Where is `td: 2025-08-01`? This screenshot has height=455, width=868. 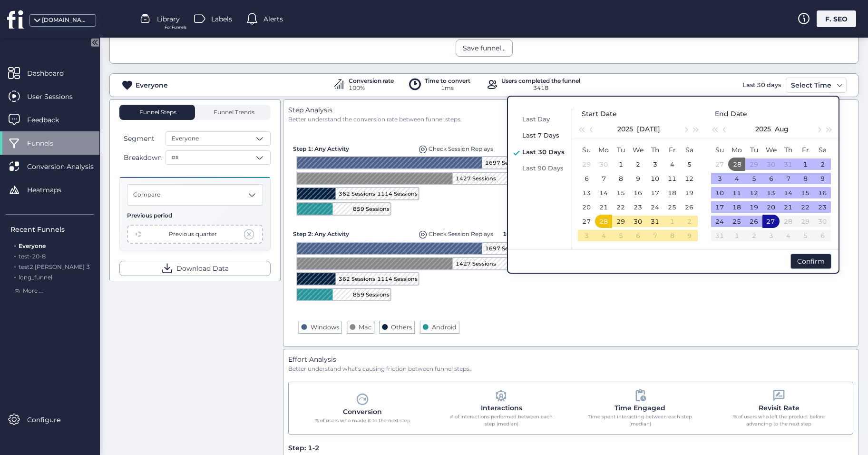
td: 2025-08-01 is located at coordinates (672, 221).